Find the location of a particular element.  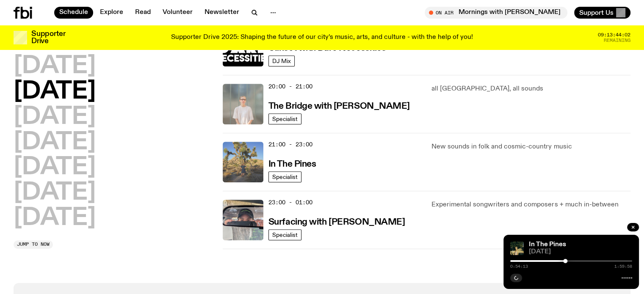

img: Mara stands in front of a frosted glass wall wearing a cream coloured t-shirt and black glasses. ... is located at coordinates (243, 104).